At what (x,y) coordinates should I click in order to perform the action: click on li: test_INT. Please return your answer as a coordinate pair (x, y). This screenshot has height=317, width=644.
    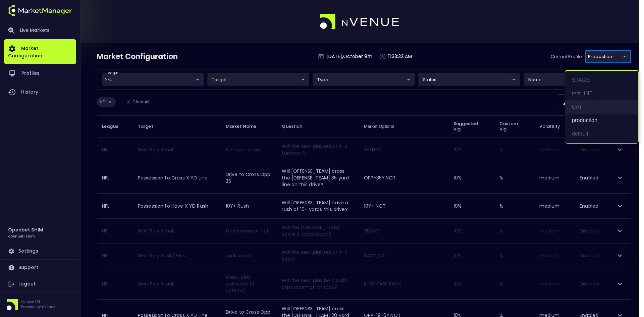
    Looking at the image, I should click on (601, 94).